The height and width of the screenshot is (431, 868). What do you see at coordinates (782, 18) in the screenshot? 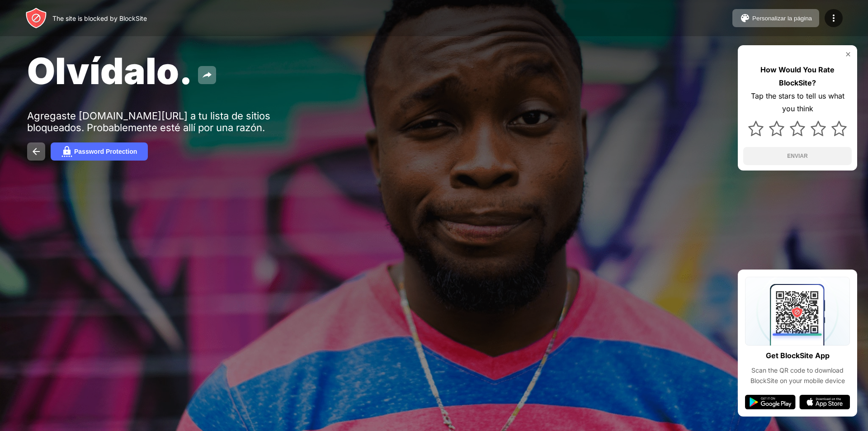
I see `div: Personalizar la página` at bounding box center [782, 18].